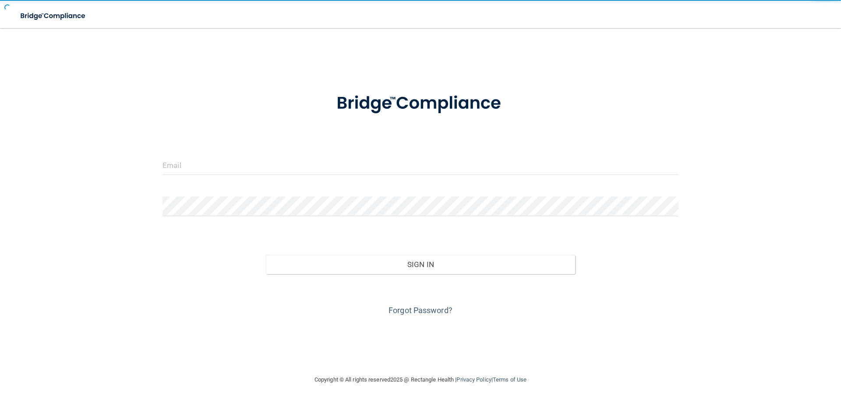  I want to click on button: Sign In, so click(421, 264).